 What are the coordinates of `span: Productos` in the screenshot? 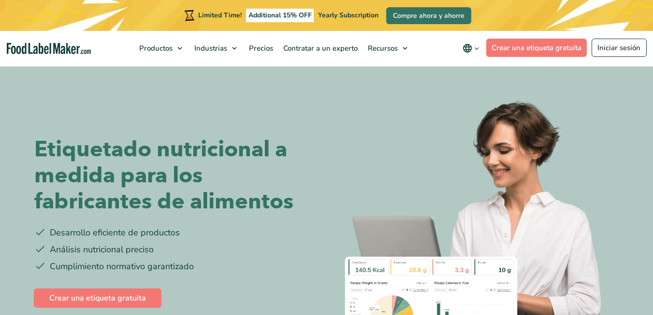 It's located at (155, 48).